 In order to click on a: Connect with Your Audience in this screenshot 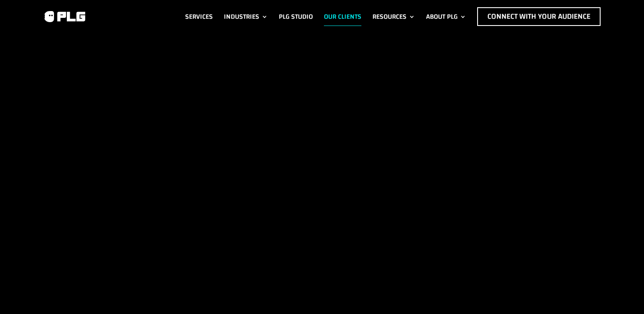, I will do `click(539, 17)`.